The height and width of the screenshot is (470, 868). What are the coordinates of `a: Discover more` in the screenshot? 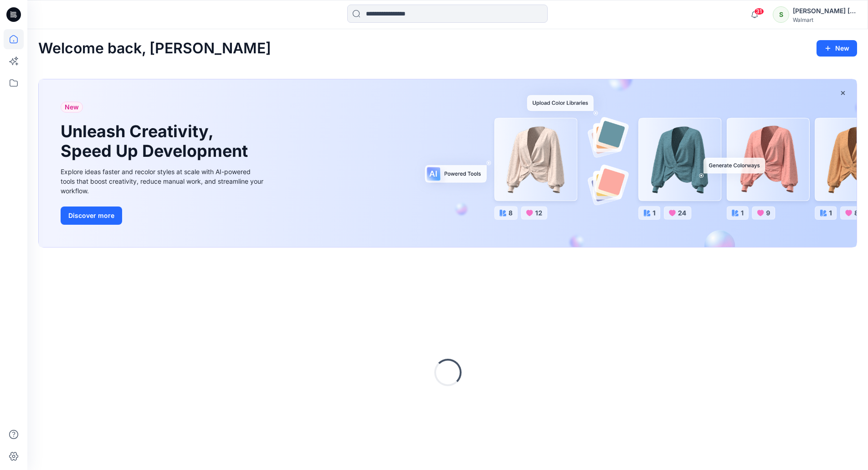 It's located at (163, 216).